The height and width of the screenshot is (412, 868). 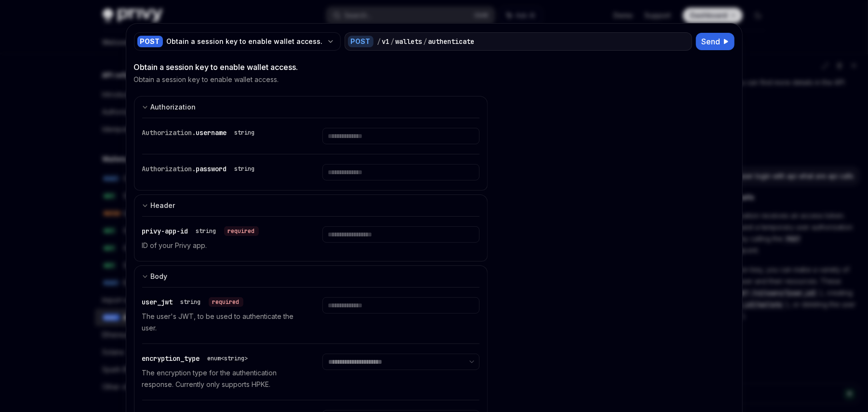 What do you see at coordinates (206, 80) in the screenshot?
I see `p: Obtain a session key to enable wallet access.` at bounding box center [206, 80].